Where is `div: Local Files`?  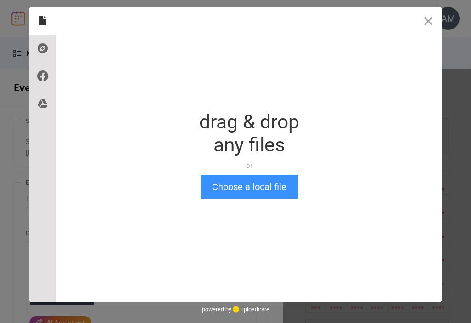 div: Local Files is located at coordinates (43, 21).